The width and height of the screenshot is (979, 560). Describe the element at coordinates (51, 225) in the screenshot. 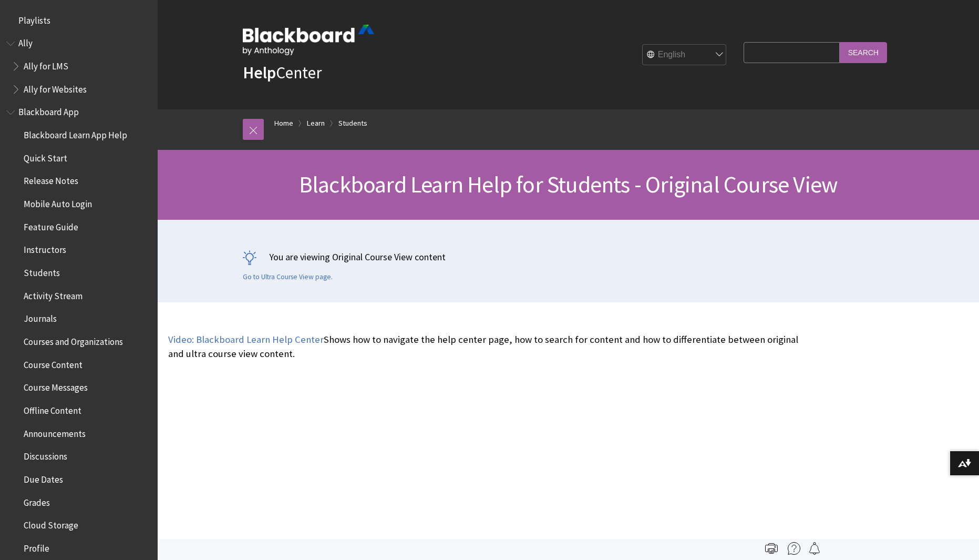

I see `span: Feature Guide` at that location.